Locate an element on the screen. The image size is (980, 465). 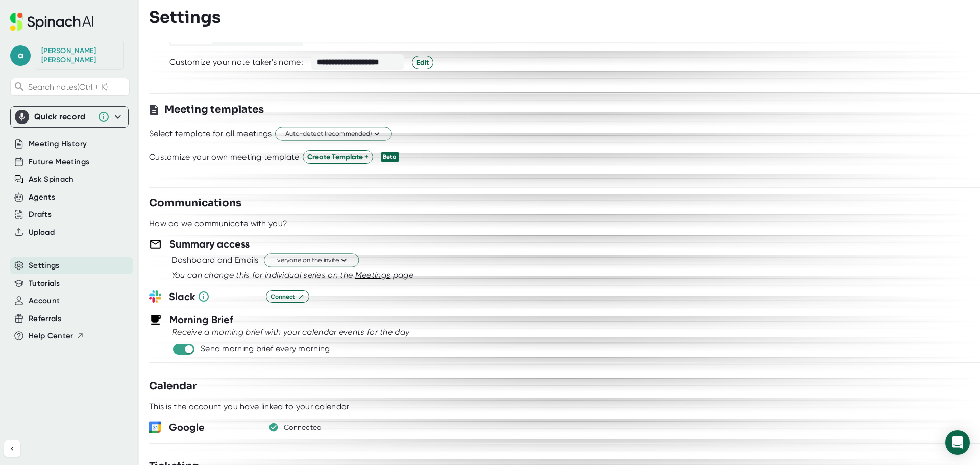
button: Help Center is located at coordinates (56, 336).